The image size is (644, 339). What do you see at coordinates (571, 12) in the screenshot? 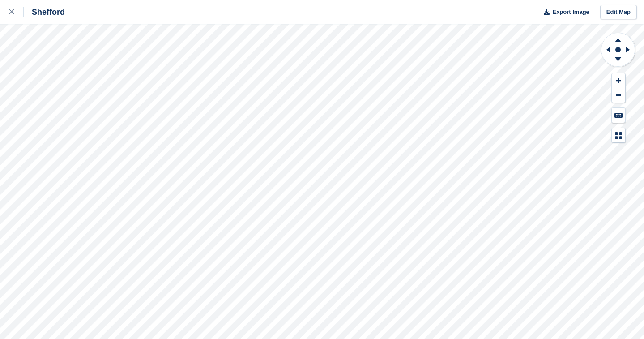
I see `span: Export Image` at bounding box center [571, 12].